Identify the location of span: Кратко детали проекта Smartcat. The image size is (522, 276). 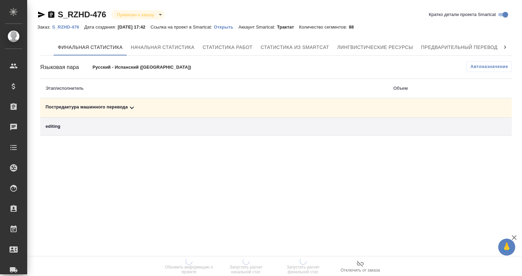
(462, 15).